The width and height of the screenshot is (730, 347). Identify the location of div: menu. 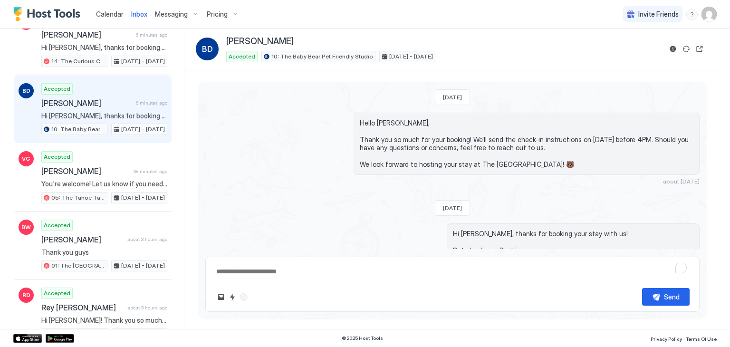
(692, 14).